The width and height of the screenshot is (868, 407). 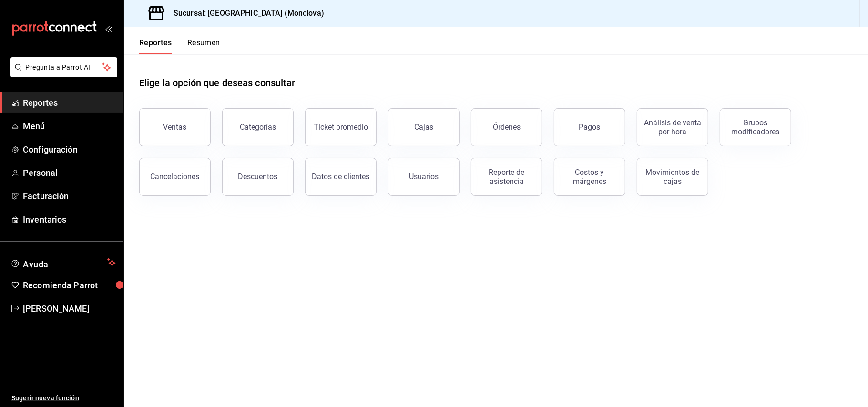 What do you see at coordinates (69, 126) in the screenshot?
I see `span: Menú` at bounding box center [69, 126].